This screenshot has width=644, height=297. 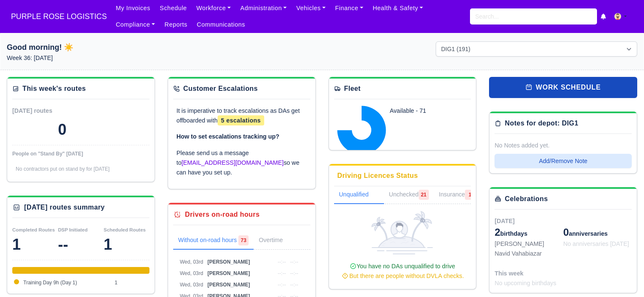 I want to click on p: It is imperative to track escalations as DAs get offboarded with, so click(x=242, y=116).